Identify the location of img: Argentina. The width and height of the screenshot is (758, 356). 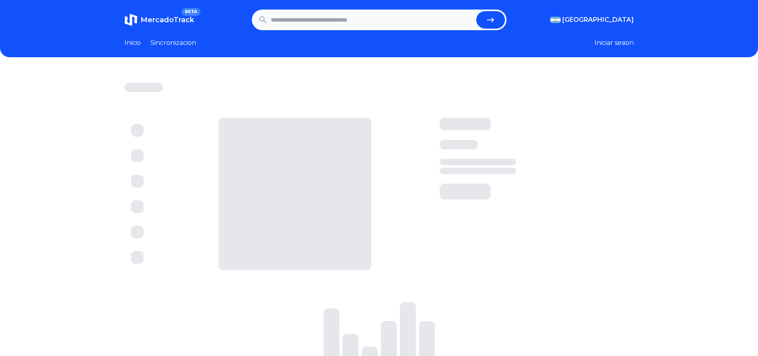
(555, 20).